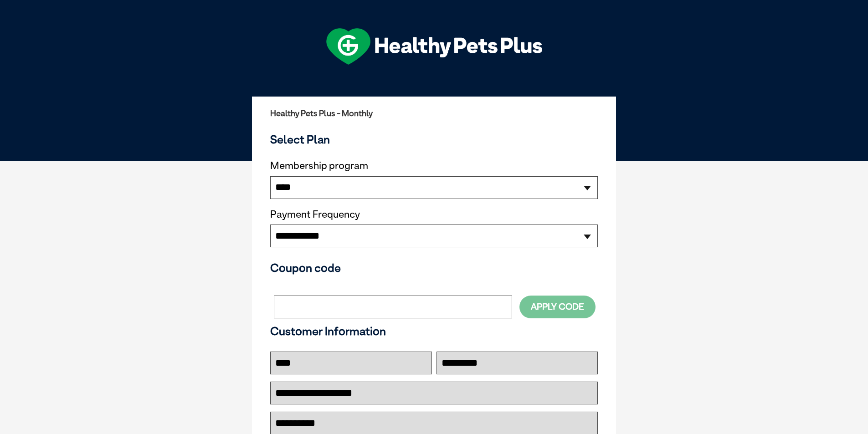 This screenshot has width=868, height=434. Describe the element at coordinates (434, 166) in the screenshot. I see `label: Membership program` at that location.